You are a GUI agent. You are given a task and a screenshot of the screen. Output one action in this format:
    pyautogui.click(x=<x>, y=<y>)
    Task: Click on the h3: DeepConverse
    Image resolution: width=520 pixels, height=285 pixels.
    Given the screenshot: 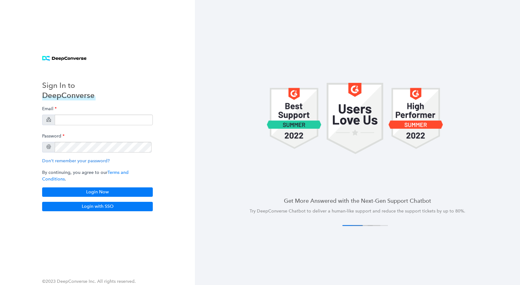 What is the action you would take?
    pyautogui.click(x=69, y=96)
    